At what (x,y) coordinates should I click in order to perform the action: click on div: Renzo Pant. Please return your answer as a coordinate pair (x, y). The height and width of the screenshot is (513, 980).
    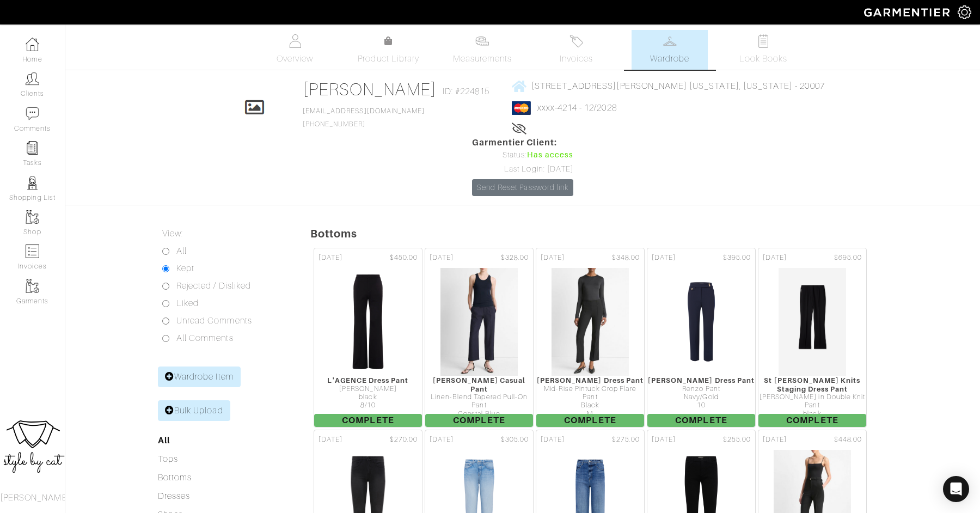
    Looking at the image, I should click on (701, 389).